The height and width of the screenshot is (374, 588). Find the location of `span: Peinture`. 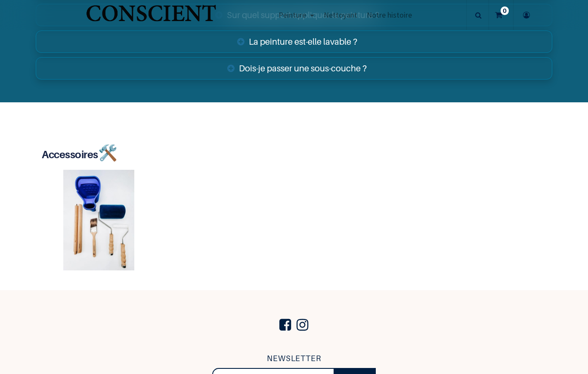

span: Peinture is located at coordinates (292, 15).